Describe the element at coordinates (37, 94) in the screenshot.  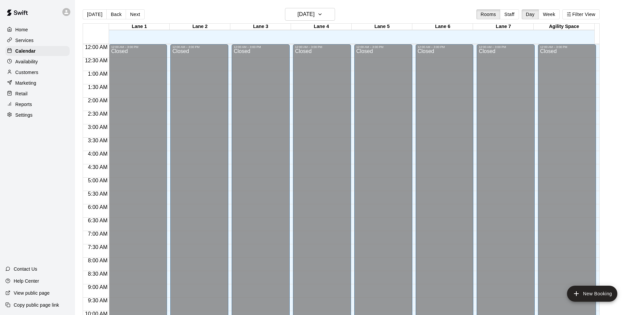
I see `a: Retail` at that location.